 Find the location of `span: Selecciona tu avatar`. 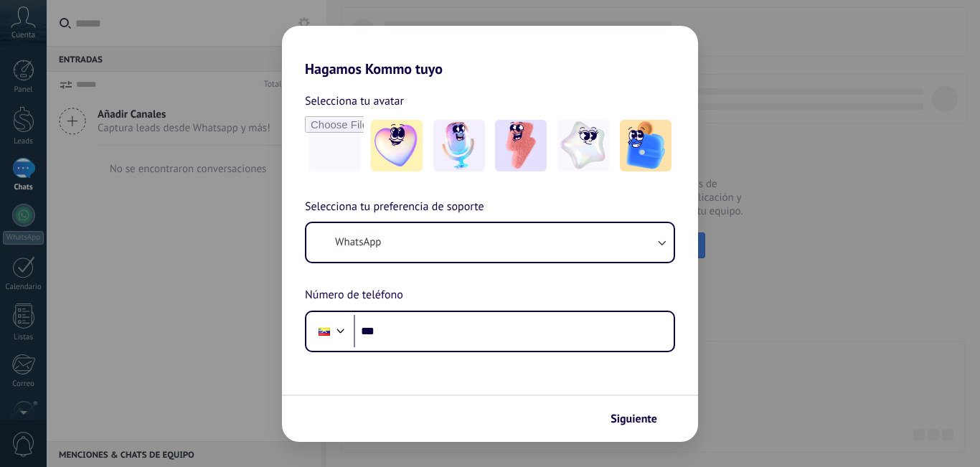

span: Selecciona tu avatar is located at coordinates (354, 101).